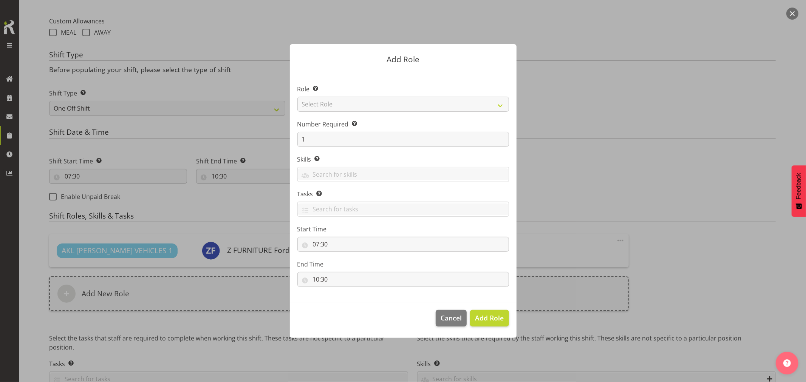 Image resolution: width=806 pixels, height=382 pixels. I want to click on label: Skills, so click(403, 159).